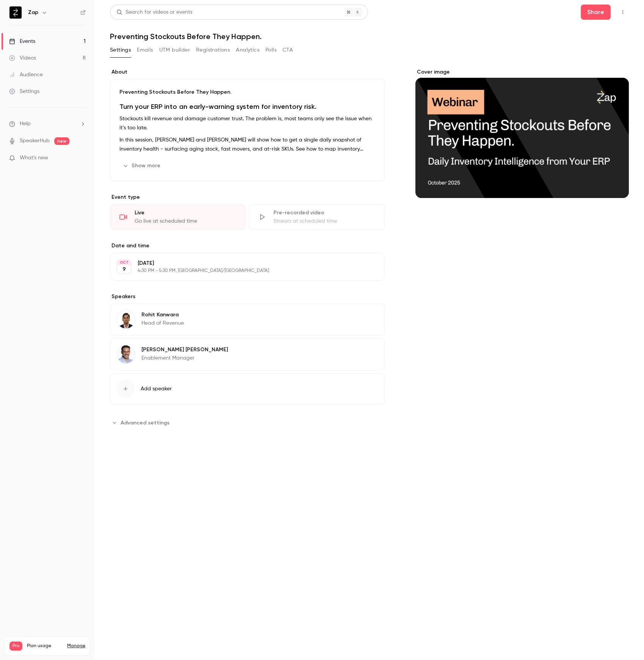 The width and height of the screenshot is (644, 660). Describe the element at coordinates (248, 72) in the screenshot. I see `label: About` at that location.